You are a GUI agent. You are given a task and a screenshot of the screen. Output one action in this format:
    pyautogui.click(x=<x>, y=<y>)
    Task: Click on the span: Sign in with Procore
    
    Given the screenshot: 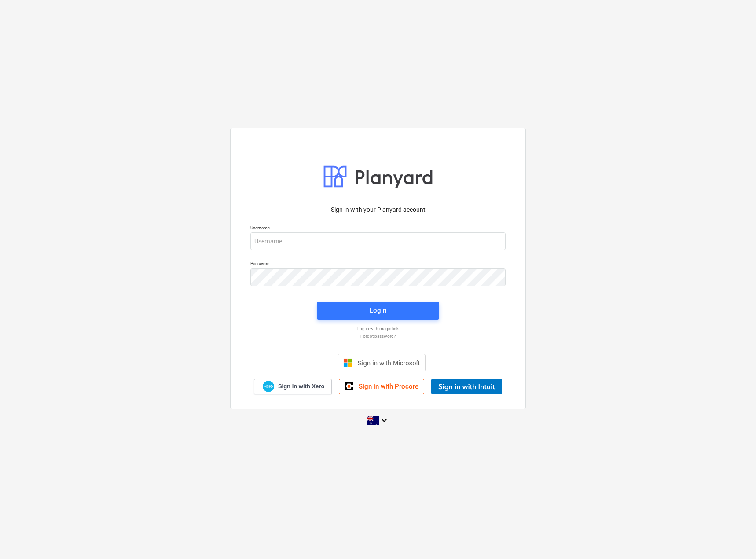 What is the action you would take?
    pyautogui.click(x=388, y=387)
    